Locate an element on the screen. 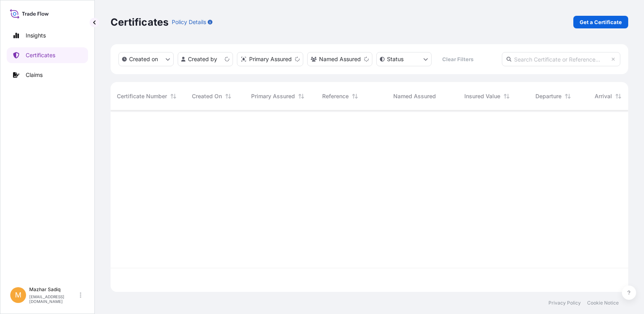 The height and width of the screenshot is (314, 644). p: Policy Details is located at coordinates (189, 22).